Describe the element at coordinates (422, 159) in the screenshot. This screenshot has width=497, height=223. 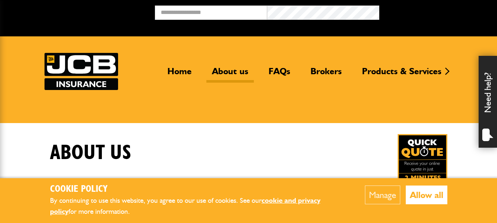
I see `a: Get your insurance quote in just 2-minutes` at that location.